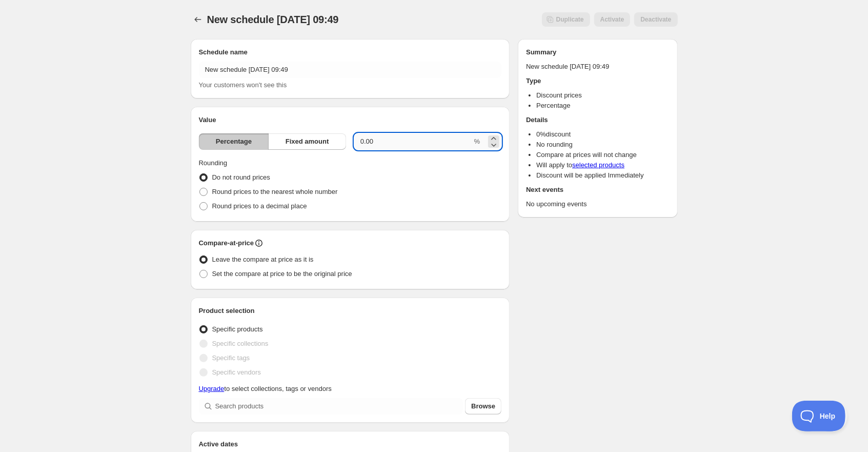  What do you see at coordinates (350, 52) in the screenshot?
I see `h2: Schedule name` at bounding box center [350, 52].